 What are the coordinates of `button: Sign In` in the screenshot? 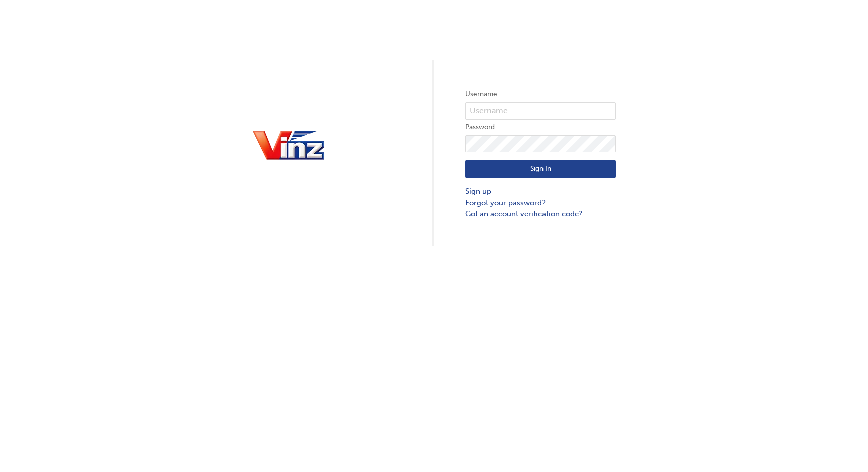 It's located at (541, 169).